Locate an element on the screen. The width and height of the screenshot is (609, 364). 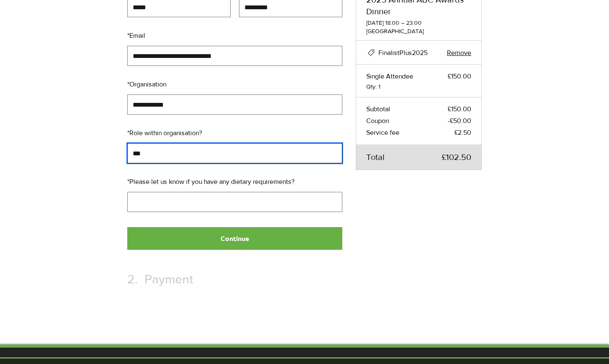
span: Subtotal is located at coordinates (378, 109).